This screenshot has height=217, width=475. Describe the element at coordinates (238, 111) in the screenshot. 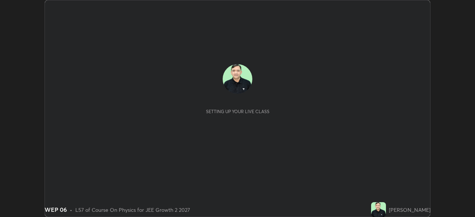

I see `div: Setting up your live class` at that location.